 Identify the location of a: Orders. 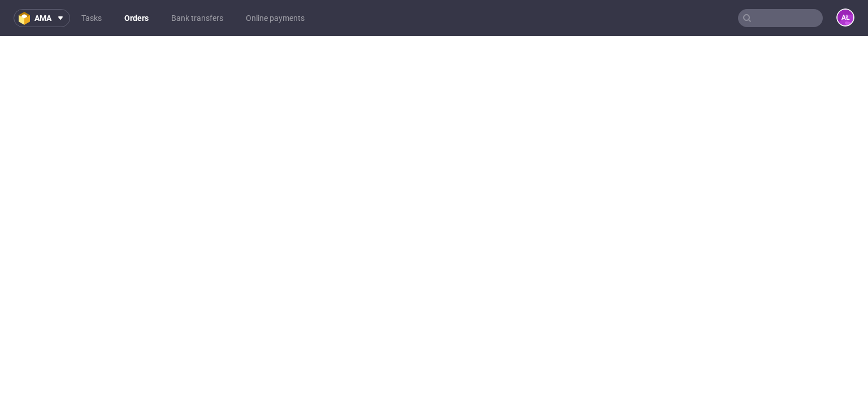
(136, 18).